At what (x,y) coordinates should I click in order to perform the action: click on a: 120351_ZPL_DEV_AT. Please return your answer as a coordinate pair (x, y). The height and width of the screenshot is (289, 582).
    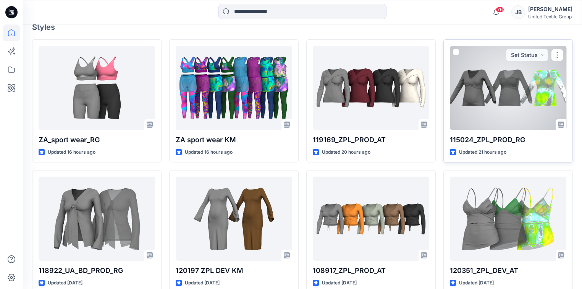
    Looking at the image, I should click on (508, 219).